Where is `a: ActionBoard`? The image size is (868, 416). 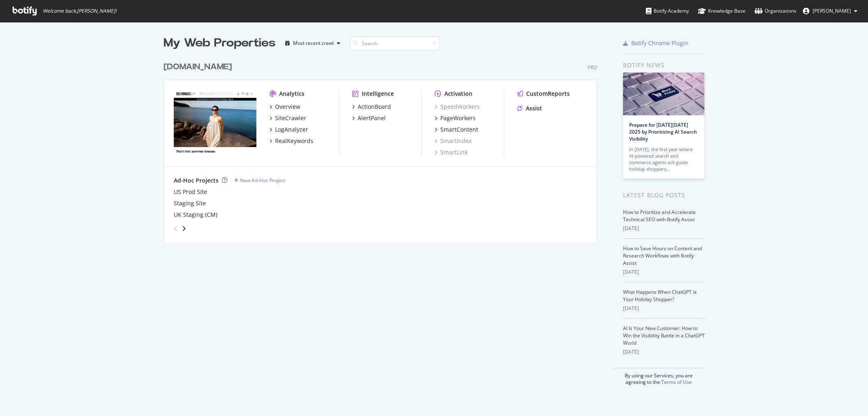
a: ActionBoard is located at coordinates (371, 106).